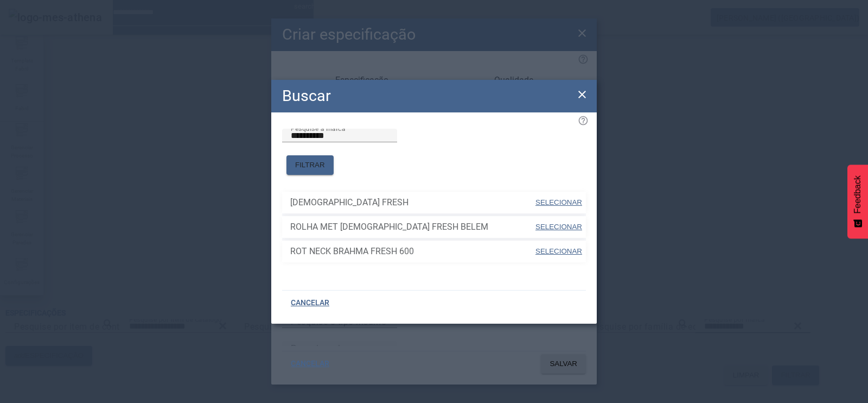 This screenshot has width=868, height=403. What do you see at coordinates (310, 165) in the screenshot?
I see `span: FILTRAR` at bounding box center [310, 165].